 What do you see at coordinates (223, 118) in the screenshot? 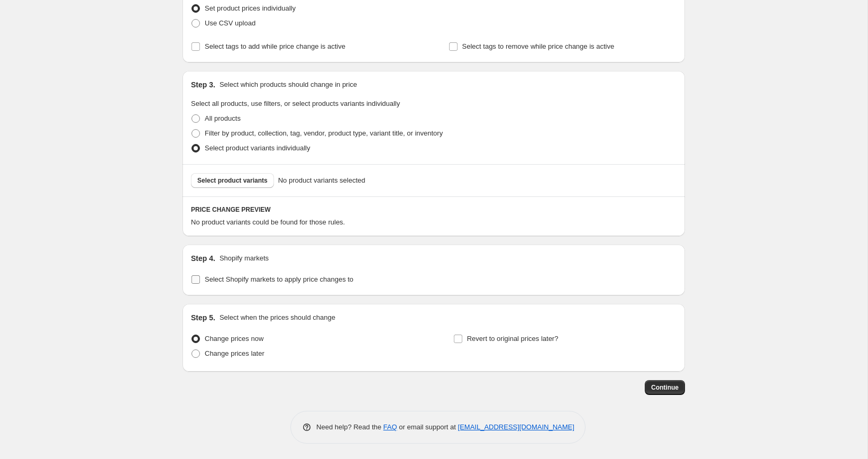
I see `span: All products` at bounding box center [223, 118].